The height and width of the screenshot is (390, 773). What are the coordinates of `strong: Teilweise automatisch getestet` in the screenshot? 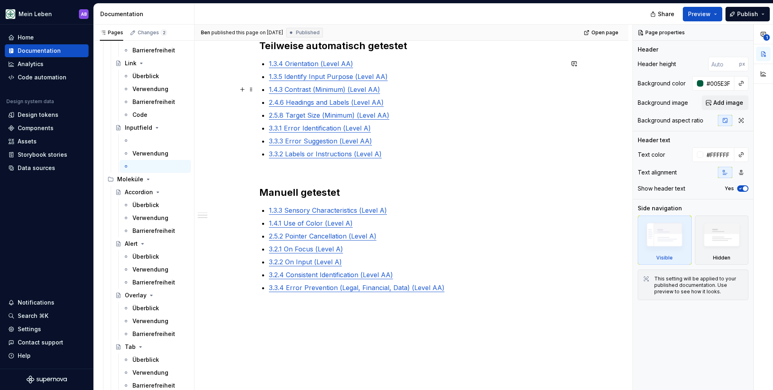 It's located at (333, 46).